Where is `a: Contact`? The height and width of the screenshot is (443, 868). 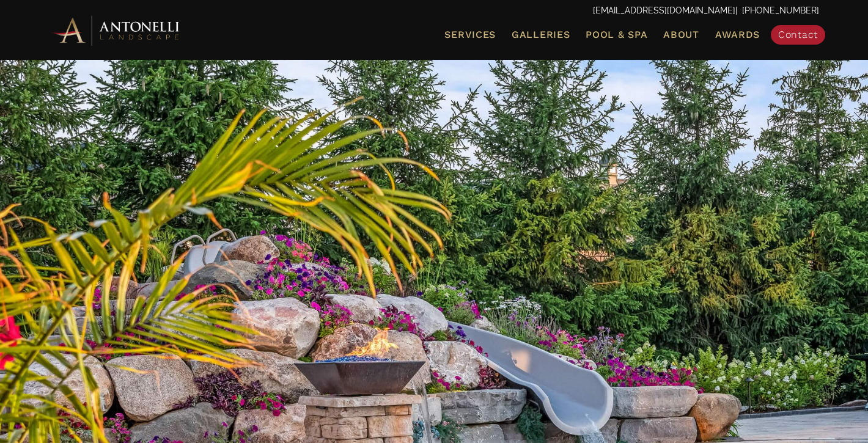 a: Contact is located at coordinates (797, 34).